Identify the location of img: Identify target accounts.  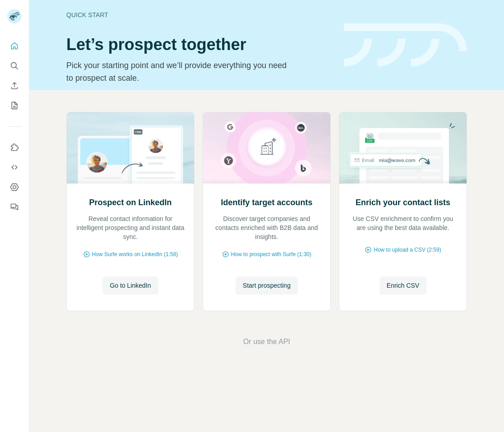
(266, 148).